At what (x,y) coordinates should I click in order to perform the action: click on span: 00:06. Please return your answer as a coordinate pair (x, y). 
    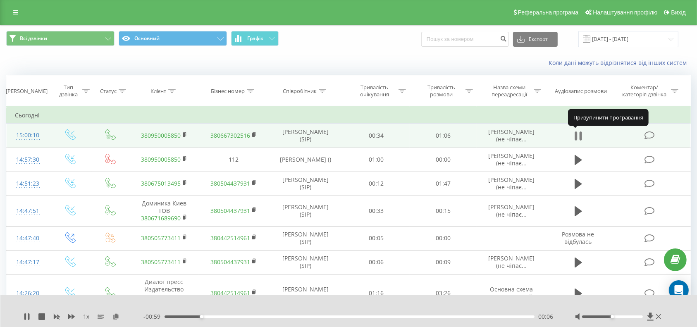
    Looking at the image, I should click on (546, 317).